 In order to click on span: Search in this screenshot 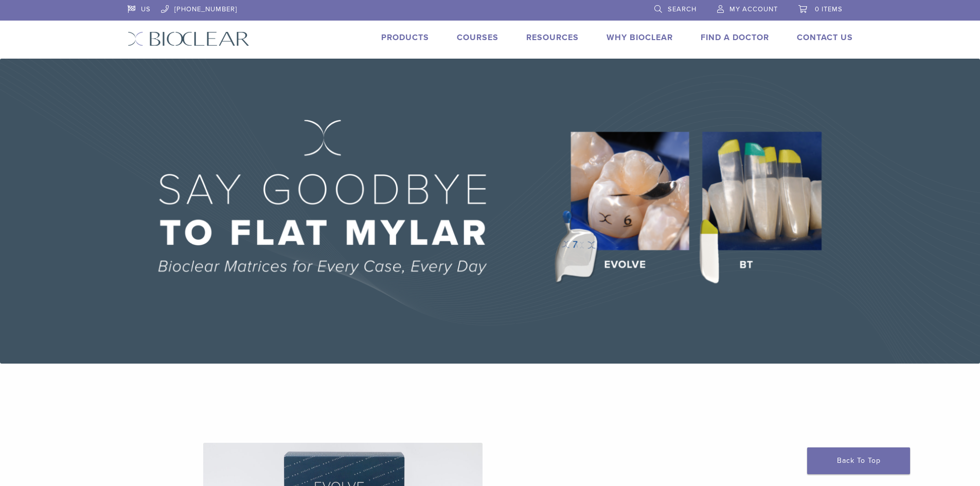, I will do `click(682, 9)`.